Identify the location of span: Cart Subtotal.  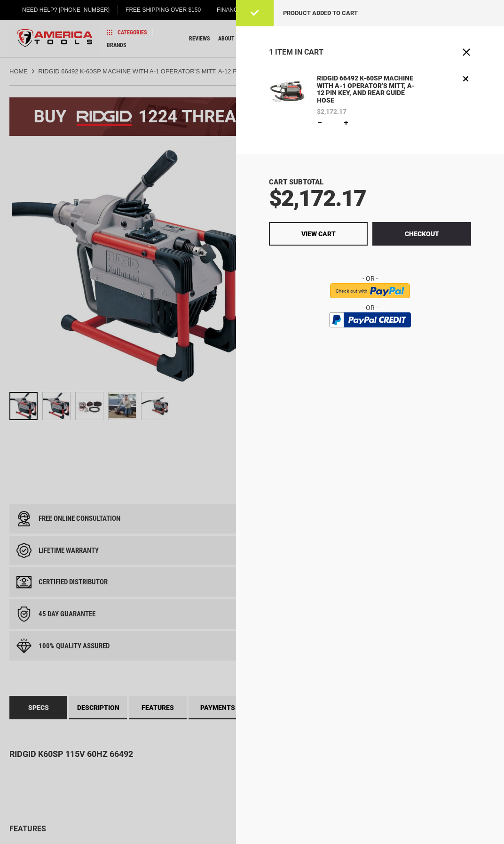
(296, 182).